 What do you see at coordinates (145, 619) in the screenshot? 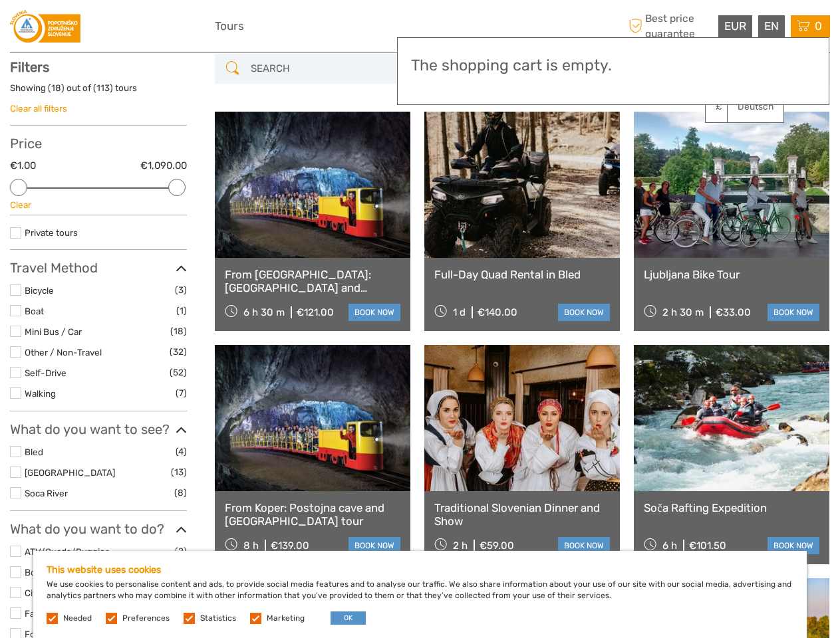
I see `label: Preferences` at bounding box center [145, 619].